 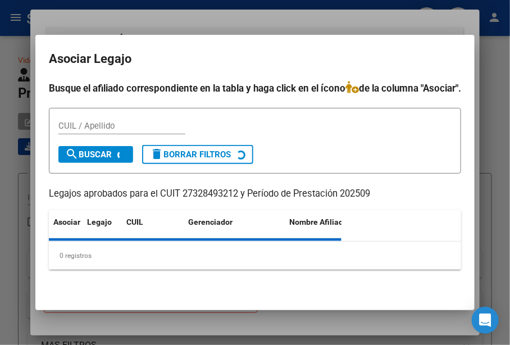 I want to click on div: Open Intercom Messenger, so click(x=485, y=320).